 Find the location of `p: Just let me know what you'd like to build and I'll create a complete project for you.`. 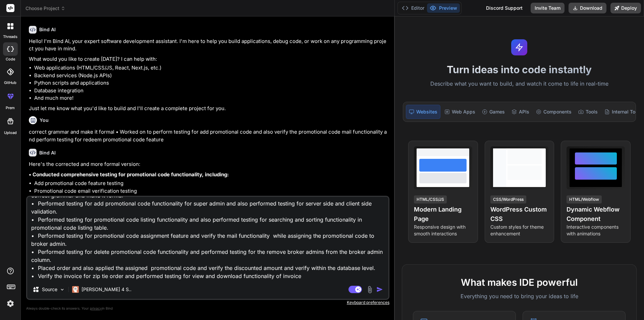

p: Just let me know what you'd like to build and I'll create a complete project for you. is located at coordinates (208, 108).